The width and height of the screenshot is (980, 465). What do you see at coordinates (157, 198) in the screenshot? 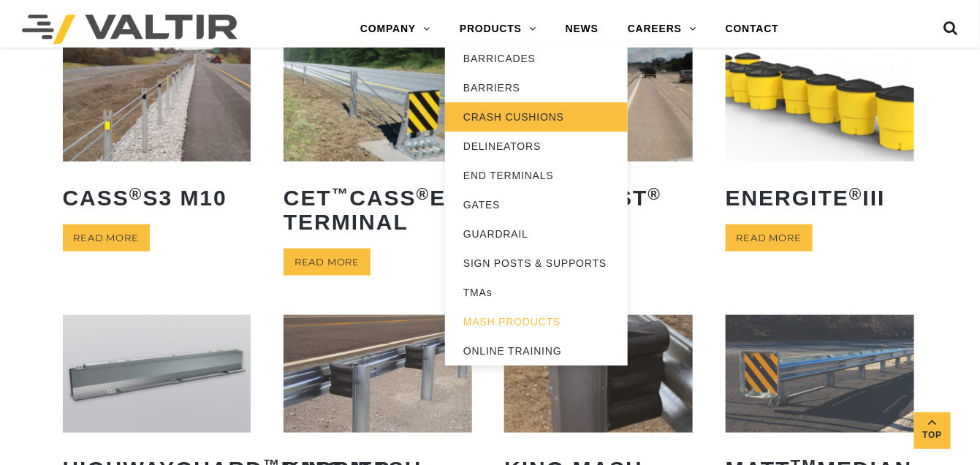
I see `h2: CASS S3 M10` at bounding box center [157, 198].